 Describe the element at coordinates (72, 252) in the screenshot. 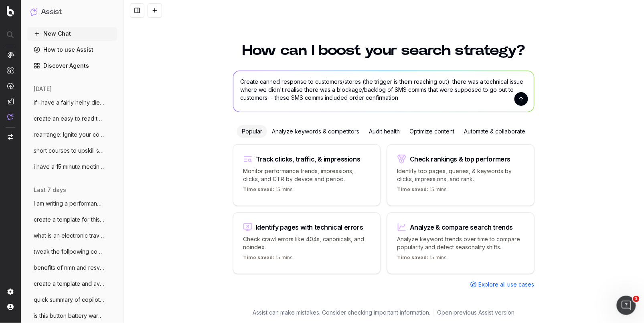

I see `button: tweak the follpowing content to reflect` at that location.